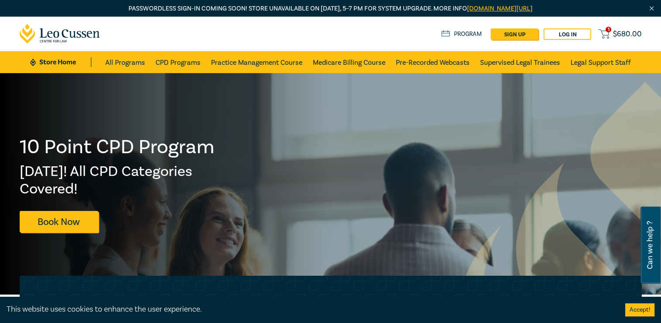 The width and height of the screenshot is (661, 323). Describe the element at coordinates (652, 8) in the screenshot. I see `div: Close` at that location.